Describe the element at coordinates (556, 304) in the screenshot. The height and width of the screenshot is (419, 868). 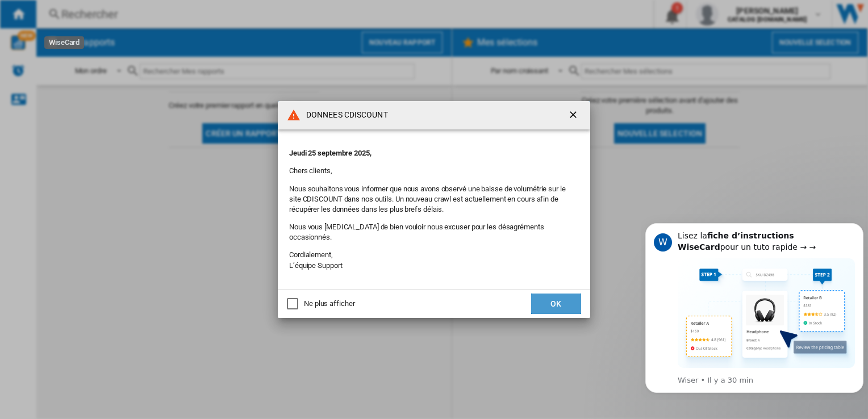
I see `button: OK` at that location.